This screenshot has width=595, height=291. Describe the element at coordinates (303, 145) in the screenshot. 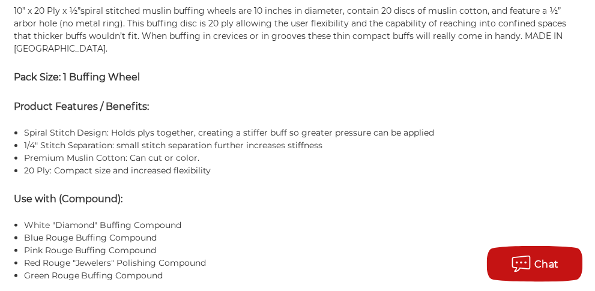

I see `li: 1/4" Stitch Separation: small stitch separation further increases stiffness` at that location.